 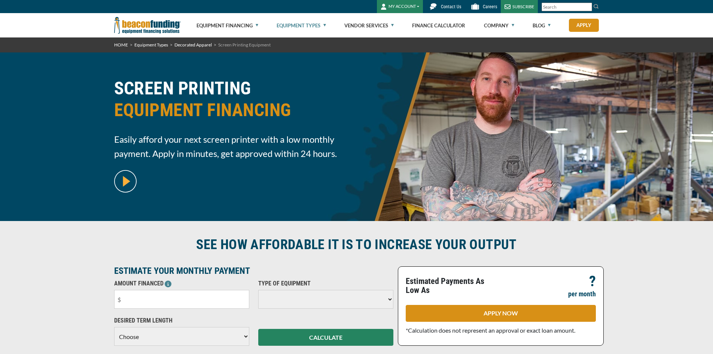 What do you see at coordinates (541, 25) in the screenshot?
I see `a: Blog` at bounding box center [541, 25].